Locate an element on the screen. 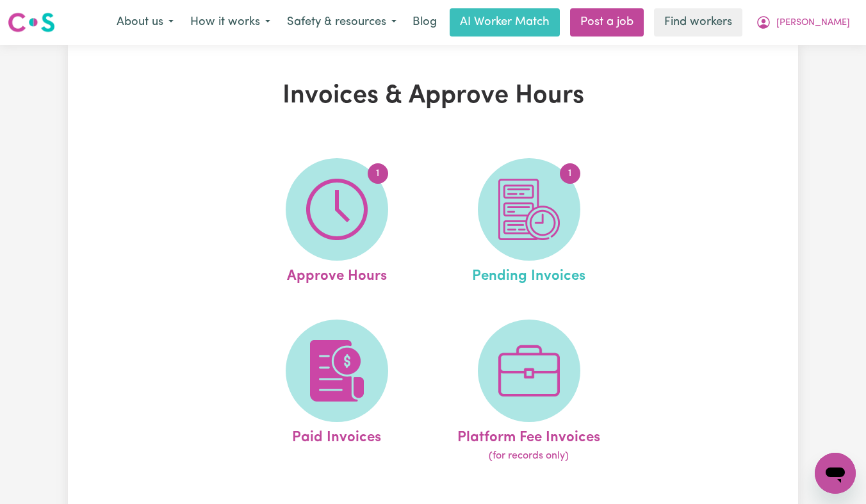 The image size is (866, 504). span: Paid Invoices is located at coordinates (336, 436).